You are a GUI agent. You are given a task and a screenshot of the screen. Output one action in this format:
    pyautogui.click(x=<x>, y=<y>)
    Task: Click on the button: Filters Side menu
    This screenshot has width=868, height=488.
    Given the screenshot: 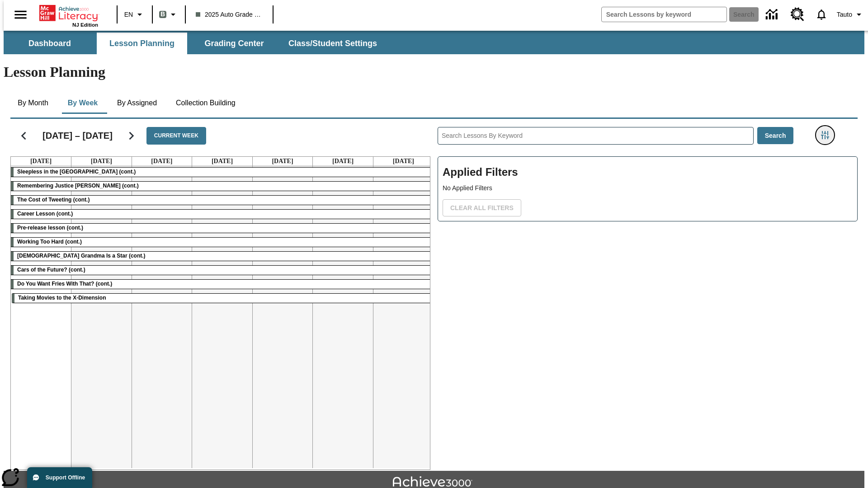 What is the action you would take?
    pyautogui.click(x=825, y=135)
    